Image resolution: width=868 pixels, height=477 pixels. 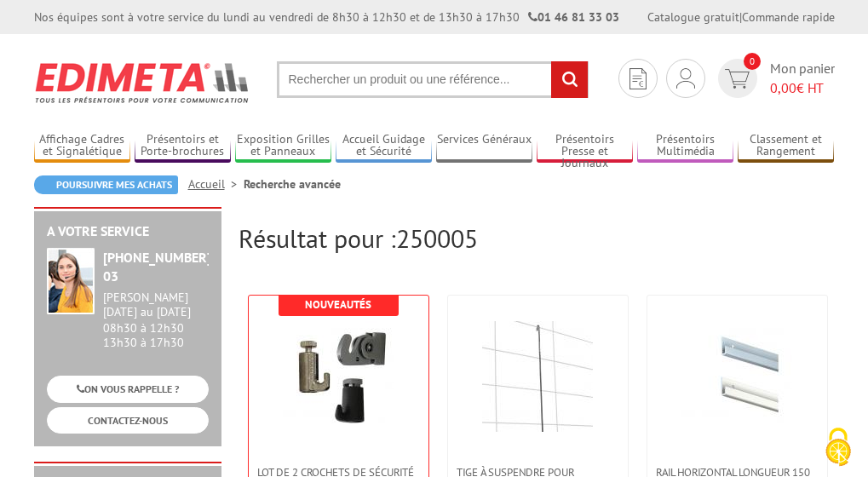 What do you see at coordinates (383, 146) in the screenshot?
I see `a: Accueil Guidage et Sécurité` at bounding box center [383, 146].